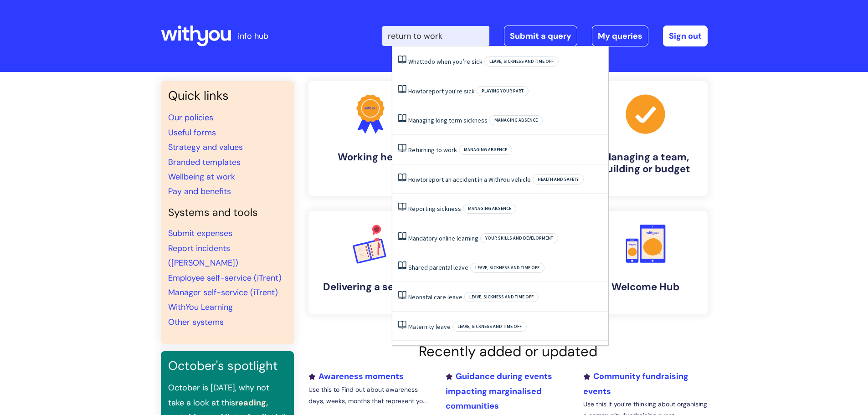 The width and height of the screenshot is (868, 415). I want to click on a: Maternity leave, so click(429, 327).